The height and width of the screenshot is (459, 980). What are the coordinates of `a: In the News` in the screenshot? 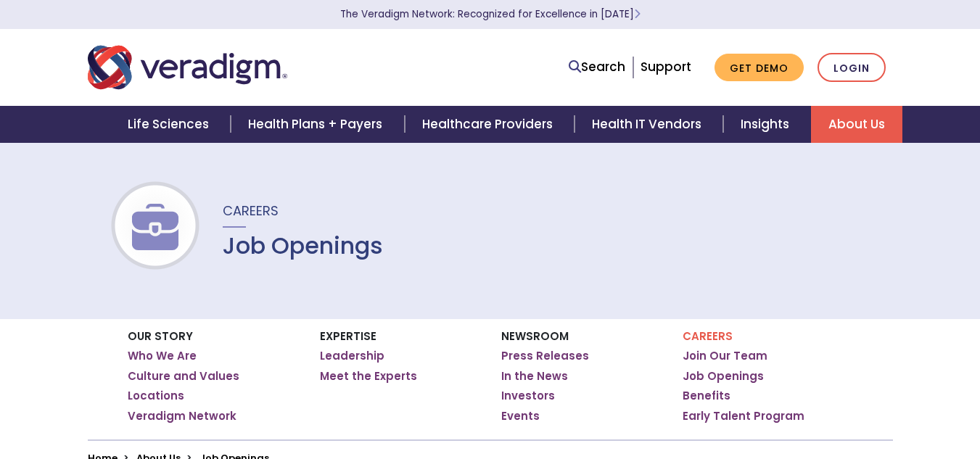 It's located at (535, 376).